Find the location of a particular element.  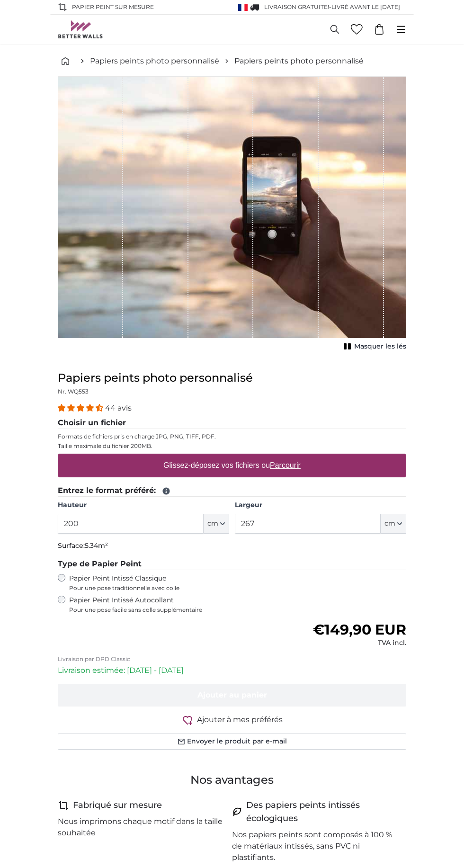

nav: breadcrumbs is located at coordinates (232, 61).